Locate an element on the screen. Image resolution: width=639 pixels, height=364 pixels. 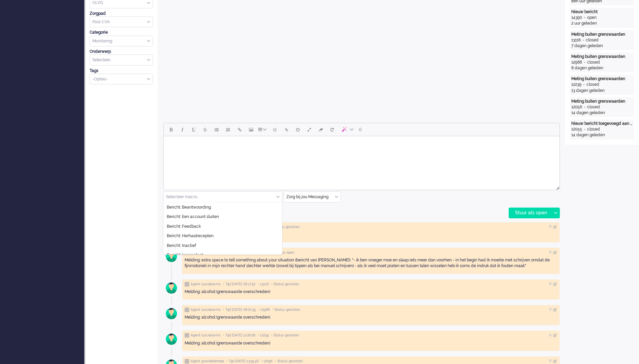
button: 0 is located at coordinates (360, 129).